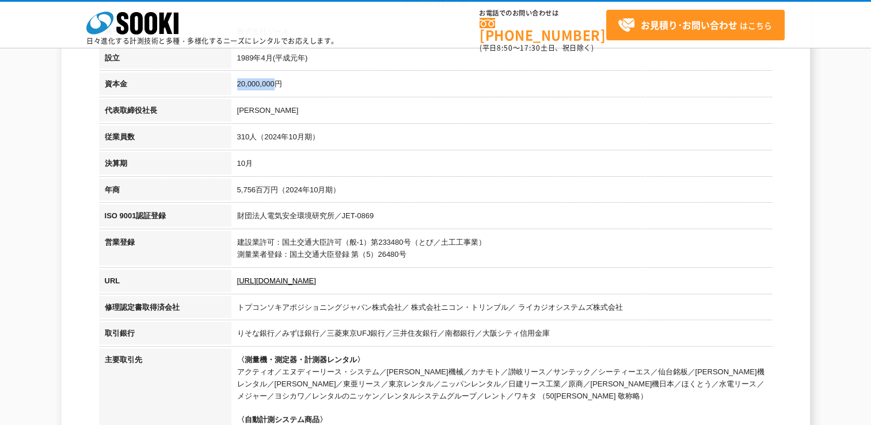  Describe the element at coordinates (689, 25) in the screenshot. I see `strong: お見積り･お問い合わせ` at that location.